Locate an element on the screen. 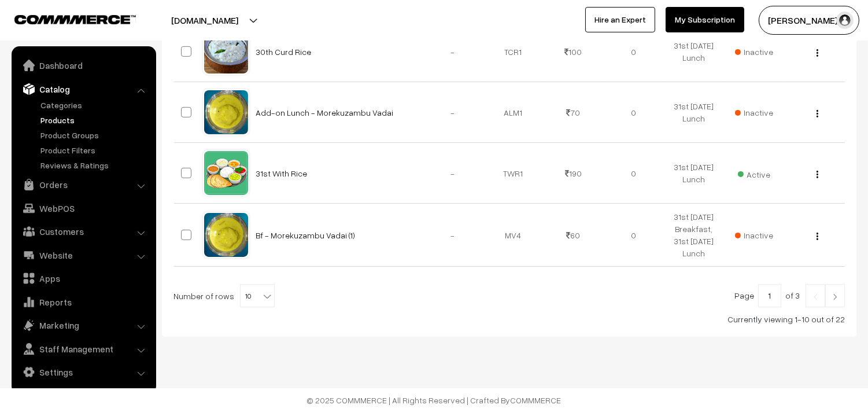 The height and width of the screenshot is (412, 868). a: Bf - Morekuzambu Vadai (1) is located at coordinates (306, 235).